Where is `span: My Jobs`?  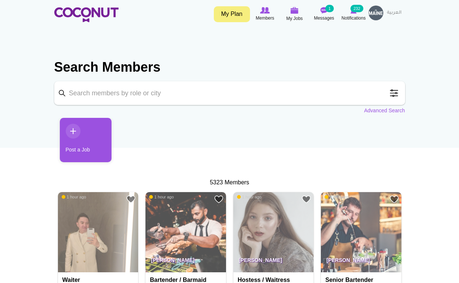 span: My Jobs is located at coordinates (294, 18).